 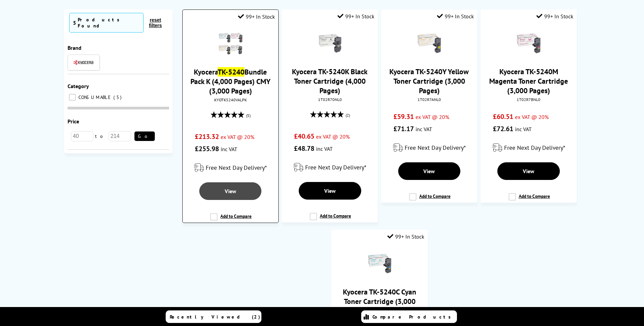 I want to click on span: £71.17, so click(x=404, y=129).